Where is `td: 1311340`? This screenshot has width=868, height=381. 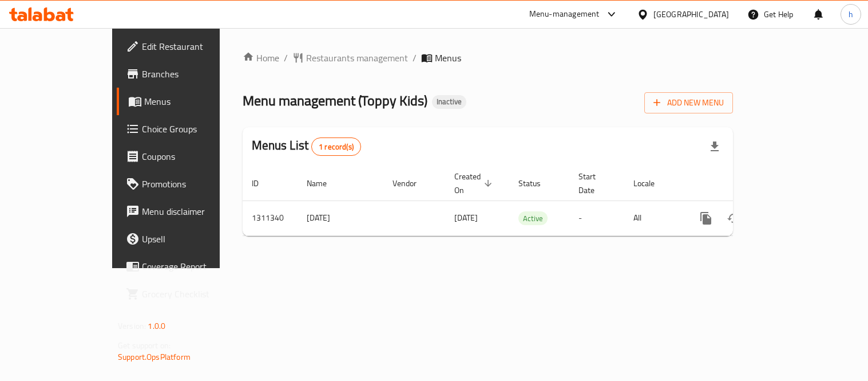
td: 1311340 is located at coordinates (270, 217).